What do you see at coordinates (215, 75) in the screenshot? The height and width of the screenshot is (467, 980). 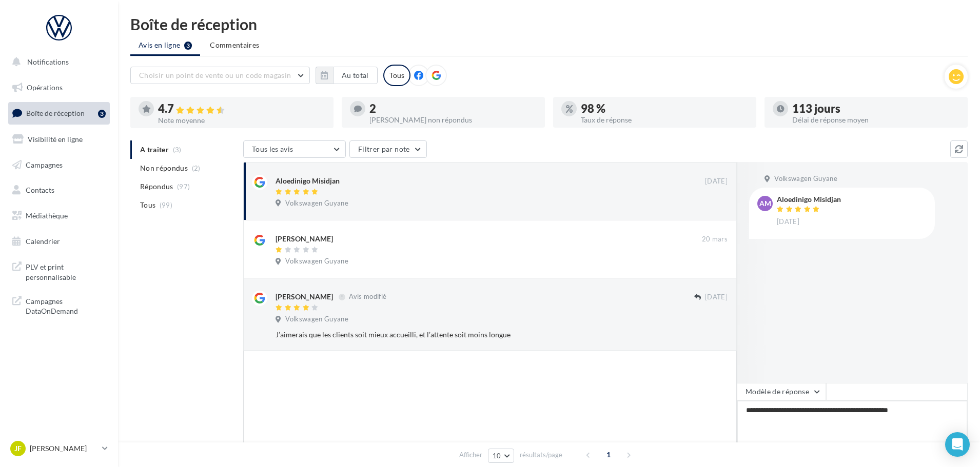 I see `span: Choisir un point de vente ou un code magasin` at bounding box center [215, 75].